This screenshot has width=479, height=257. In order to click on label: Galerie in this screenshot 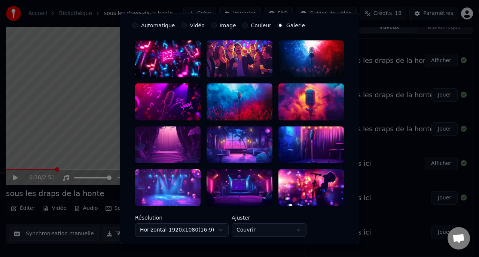, I will do `click(296, 25)`.